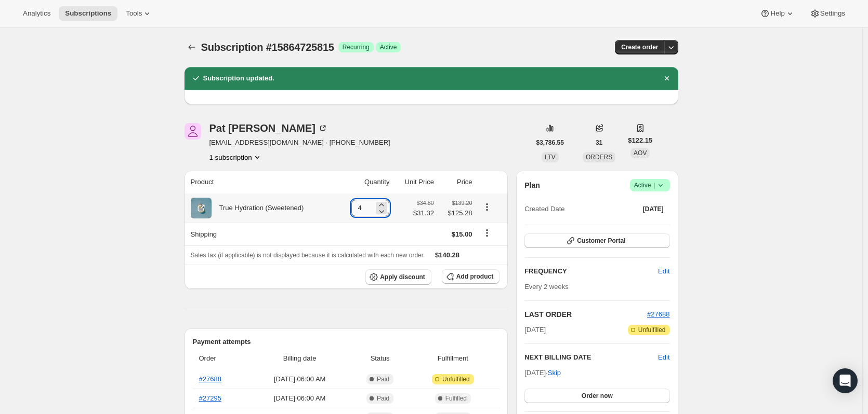 This screenshot has width=868, height=414. I want to click on span: $140.28, so click(447, 255).